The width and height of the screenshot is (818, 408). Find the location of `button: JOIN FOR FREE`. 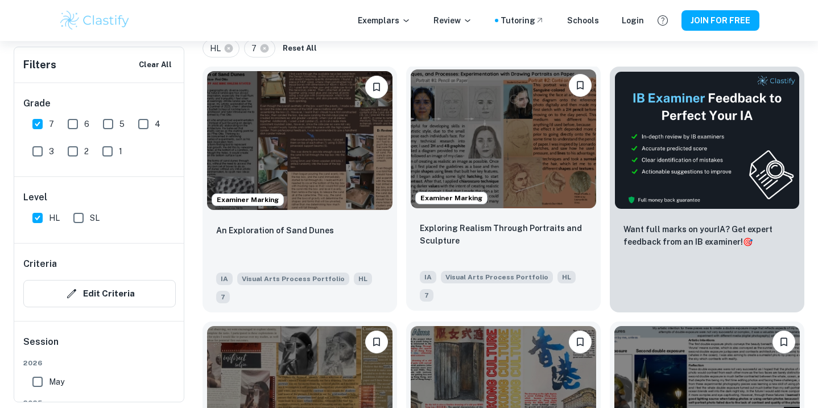

button: JOIN FOR FREE is located at coordinates (720, 20).